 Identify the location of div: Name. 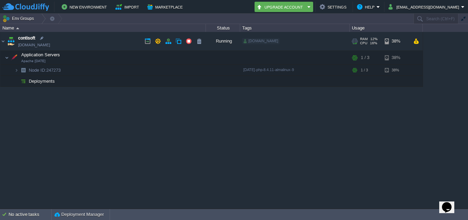
(103, 28).